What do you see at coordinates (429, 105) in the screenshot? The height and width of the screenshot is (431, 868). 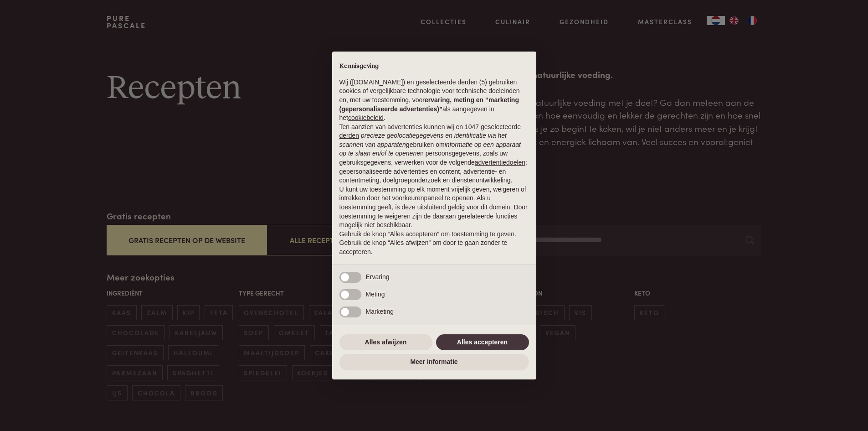 I see `strong: ervaring, meting en “marketing (gepersonaliseerde advertenties)”` at bounding box center [429, 105].